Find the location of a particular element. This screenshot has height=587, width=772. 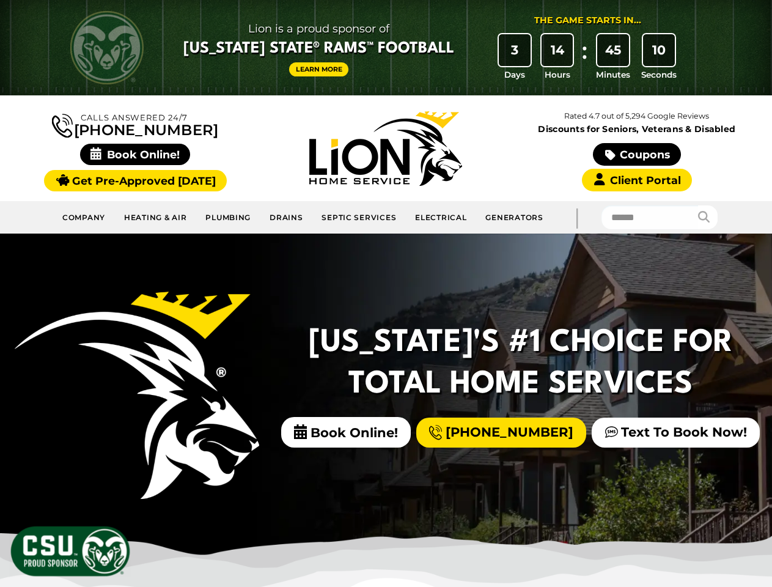

span: Lion is a proud sponsor of is located at coordinates (318, 29).